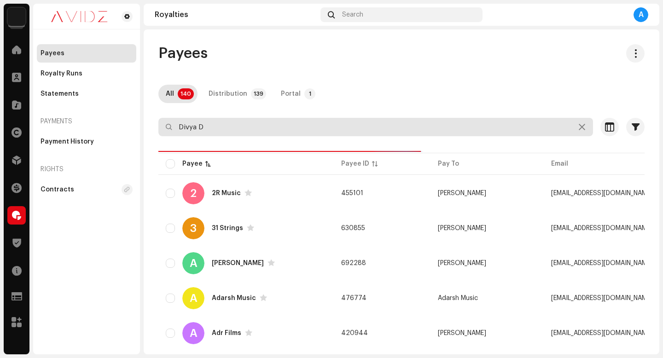  What do you see at coordinates (236, 15) in the screenshot?
I see `div: Royalties` at bounding box center [236, 15].